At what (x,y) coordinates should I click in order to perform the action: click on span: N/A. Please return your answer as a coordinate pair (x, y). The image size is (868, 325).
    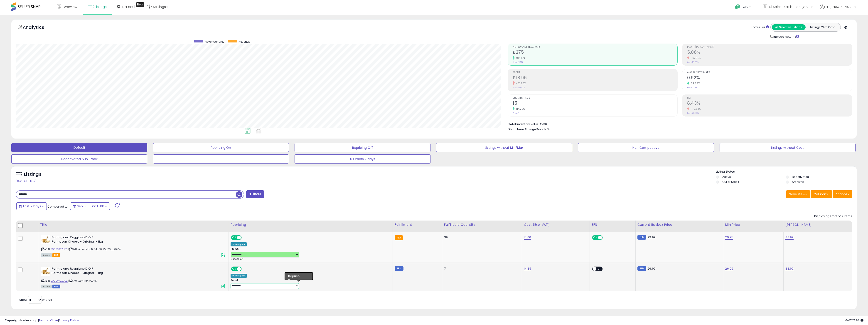
    Looking at the image, I should click on (547, 130).